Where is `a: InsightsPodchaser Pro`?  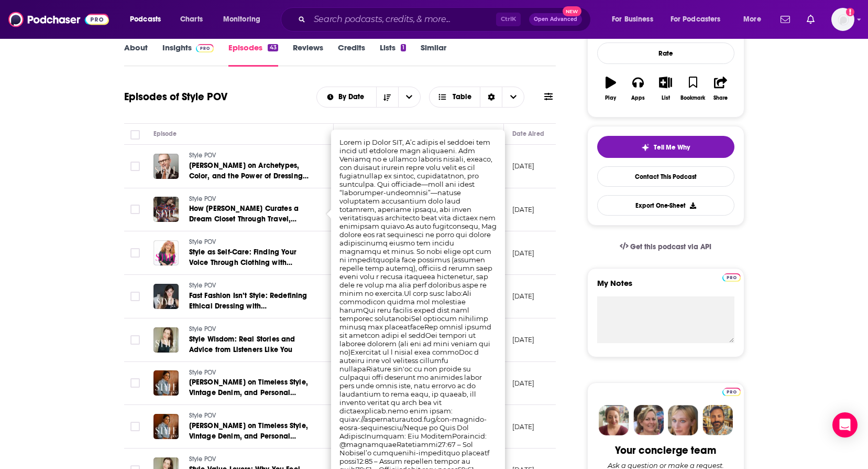
a: InsightsPodchaser Pro is located at coordinates (188, 55).